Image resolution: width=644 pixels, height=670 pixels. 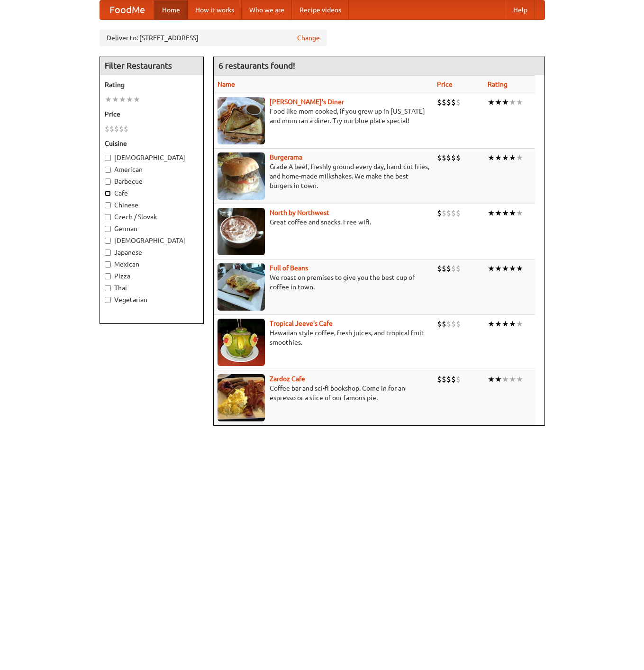 I want to click on img: sallys.jpg, so click(x=241, y=121).